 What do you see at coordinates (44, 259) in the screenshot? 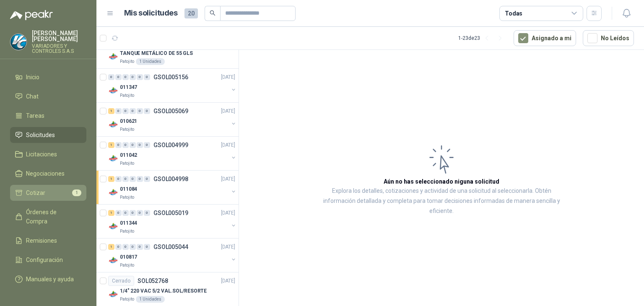
I see `span: Configuración` at bounding box center [44, 259].